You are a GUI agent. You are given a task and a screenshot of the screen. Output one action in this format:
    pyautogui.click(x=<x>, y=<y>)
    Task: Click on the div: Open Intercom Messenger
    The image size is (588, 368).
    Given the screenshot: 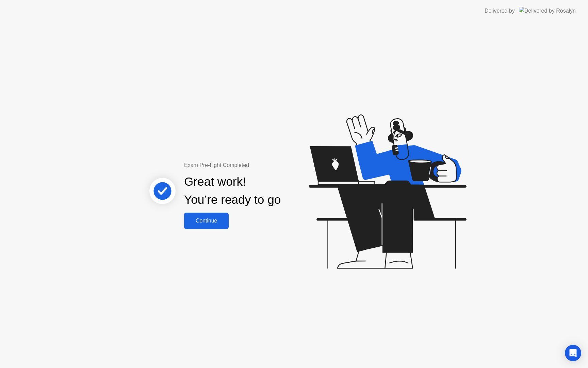 What is the action you would take?
    pyautogui.click(x=573, y=353)
    